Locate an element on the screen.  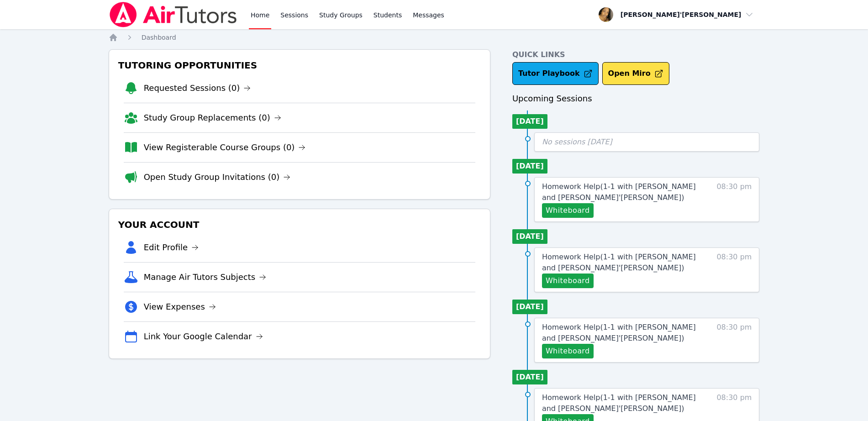
a: Dashboard is located at coordinates (159, 38).